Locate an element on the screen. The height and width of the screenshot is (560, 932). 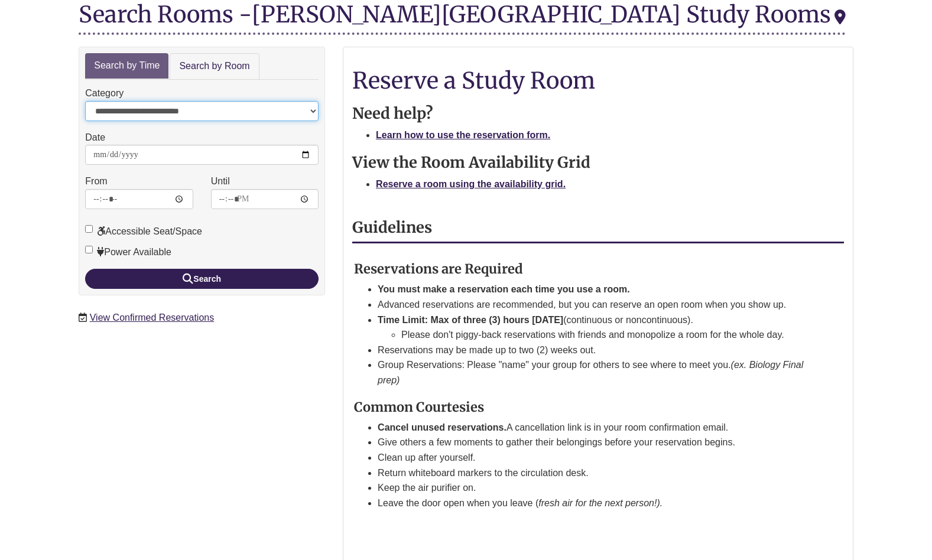
strong: You must make a reservation each time you use a room. is located at coordinates (504, 289).